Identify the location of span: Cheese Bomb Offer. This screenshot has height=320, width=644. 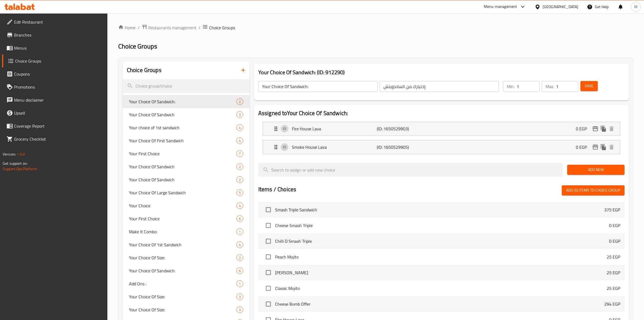
(440, 303).